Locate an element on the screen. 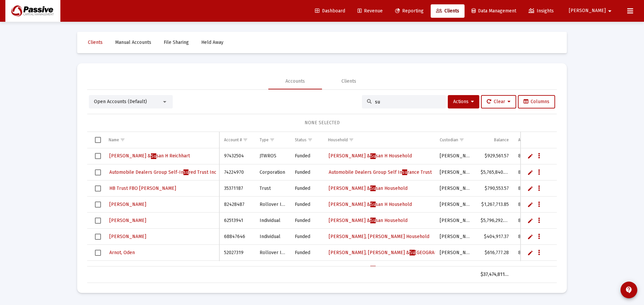  td: 74224970 is located at coordinates (237, 173).